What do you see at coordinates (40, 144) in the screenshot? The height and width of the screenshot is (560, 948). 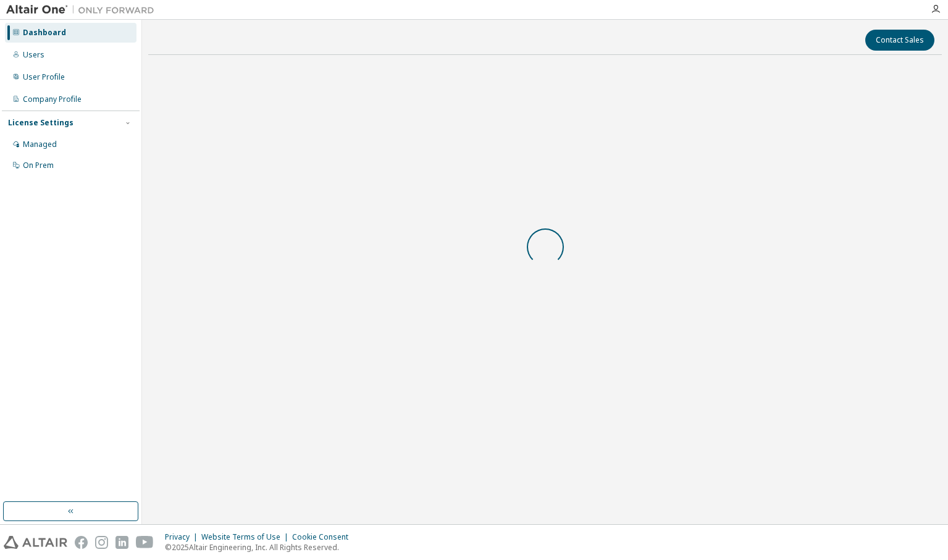 I see `div: Managed` at bounding box center [40, 144].